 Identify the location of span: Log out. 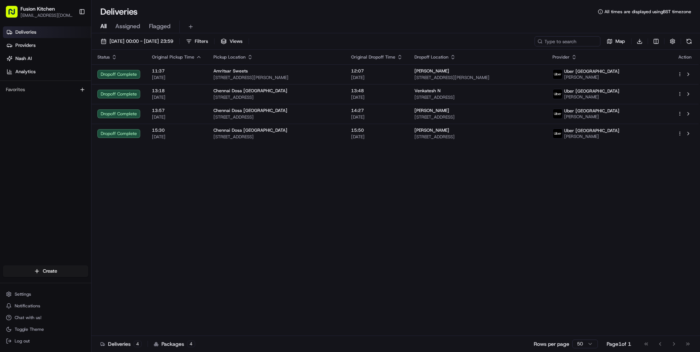
(22, 341).